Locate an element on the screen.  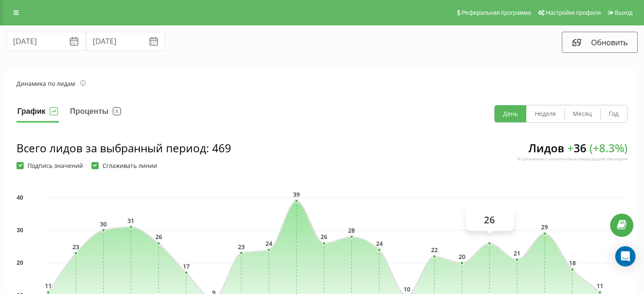
div: В сравнении с аналогичным предыдущим периодом is located at coordinates (573, 159).